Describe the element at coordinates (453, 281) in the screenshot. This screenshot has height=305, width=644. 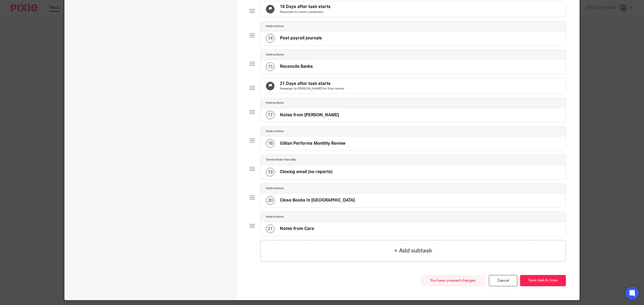
I see `div: You have unsaved changes` at that location.